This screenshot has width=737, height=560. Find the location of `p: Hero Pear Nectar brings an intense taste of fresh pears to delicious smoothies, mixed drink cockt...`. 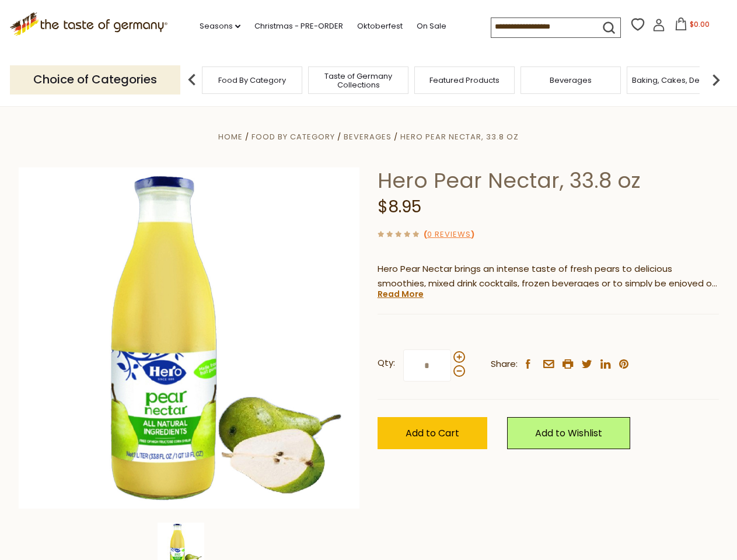

p: Hero Pear Nectar brings an intense taste of fresh pears to delicious smoothies, mixed drink cockt... is located at coordinates (548, 277).